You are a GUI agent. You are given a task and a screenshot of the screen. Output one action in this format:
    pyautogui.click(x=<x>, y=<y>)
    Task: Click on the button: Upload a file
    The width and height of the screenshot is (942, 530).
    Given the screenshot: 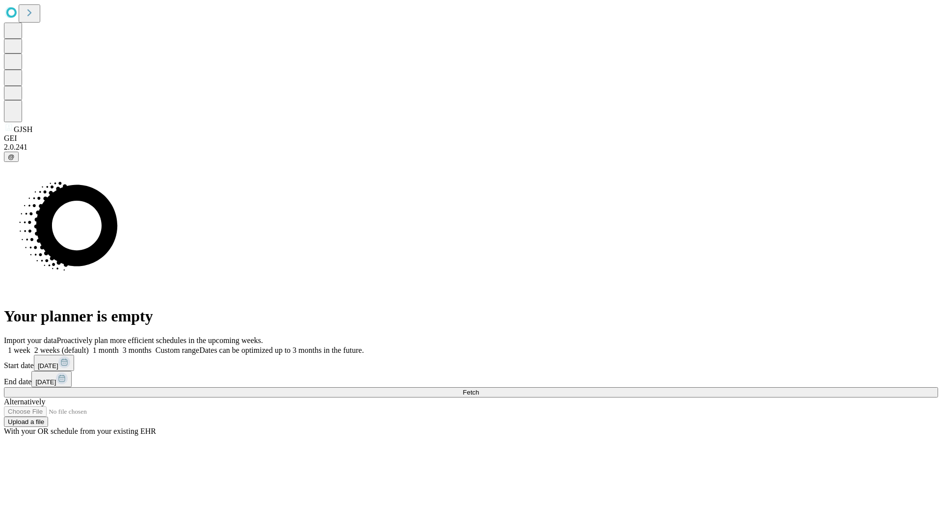 What is the action you would take?
    pyautogui.click(x=26, y=421)
    